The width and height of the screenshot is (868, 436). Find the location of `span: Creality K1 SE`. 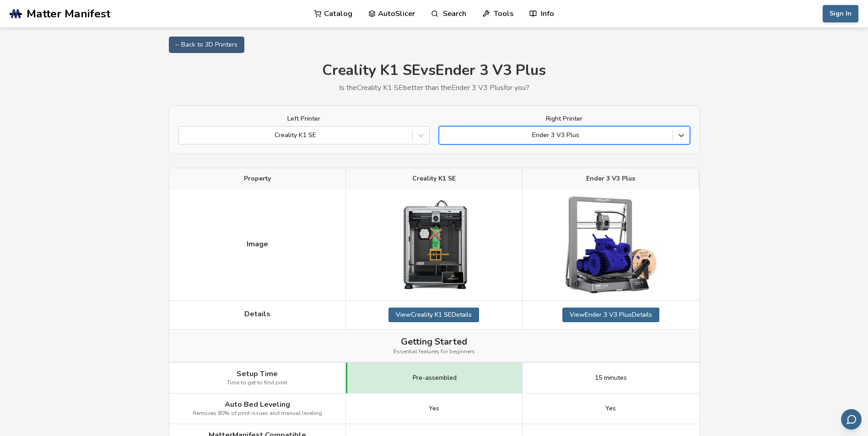

span: Creality K1 SE is located at coordinates (434, 179).